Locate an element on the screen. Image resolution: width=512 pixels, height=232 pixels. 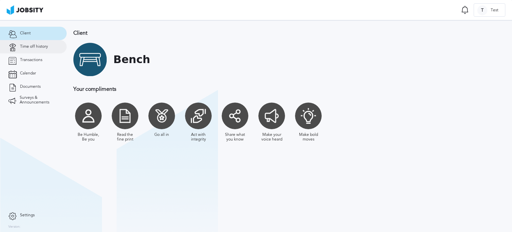
div: T is located at coordinates (482, 10).